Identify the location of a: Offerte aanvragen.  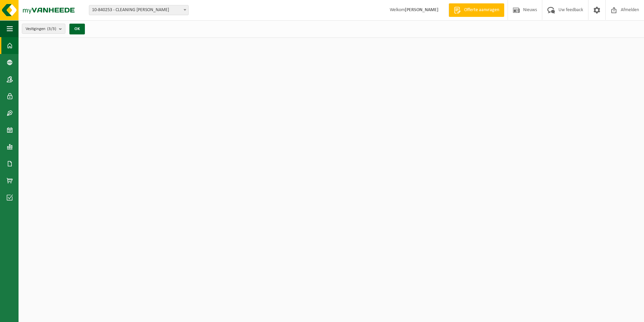
(476, 10).